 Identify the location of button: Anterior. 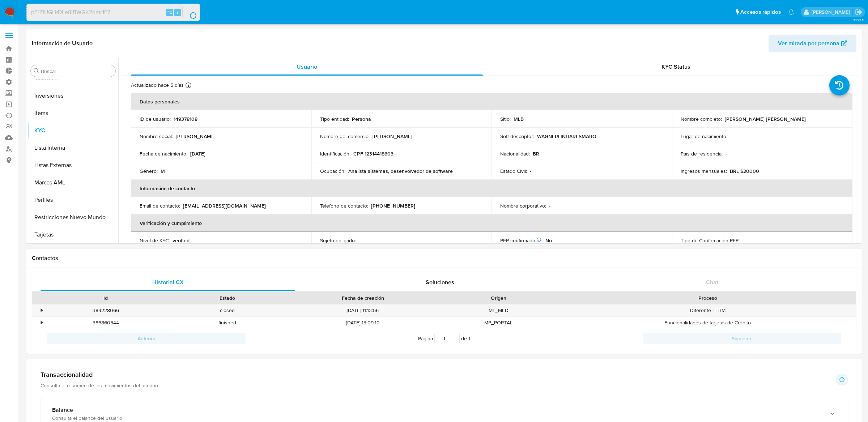
(146, 338).